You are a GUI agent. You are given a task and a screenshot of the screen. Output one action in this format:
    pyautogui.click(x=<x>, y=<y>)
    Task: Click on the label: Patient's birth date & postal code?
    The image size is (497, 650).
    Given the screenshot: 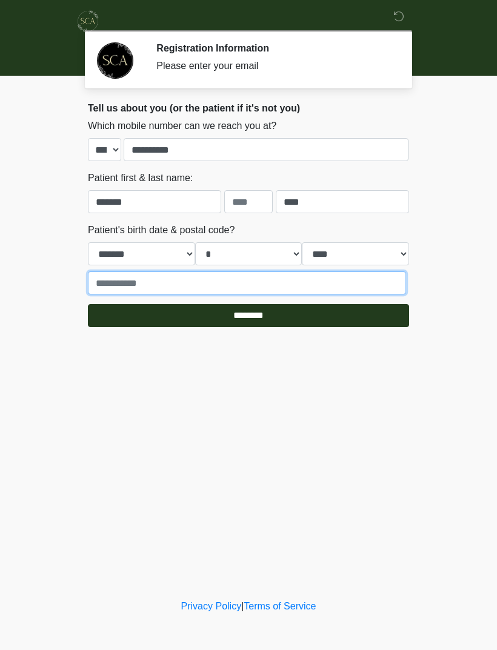 What is the action you would take?
    pyautogui.click(x=161, y=230)
    